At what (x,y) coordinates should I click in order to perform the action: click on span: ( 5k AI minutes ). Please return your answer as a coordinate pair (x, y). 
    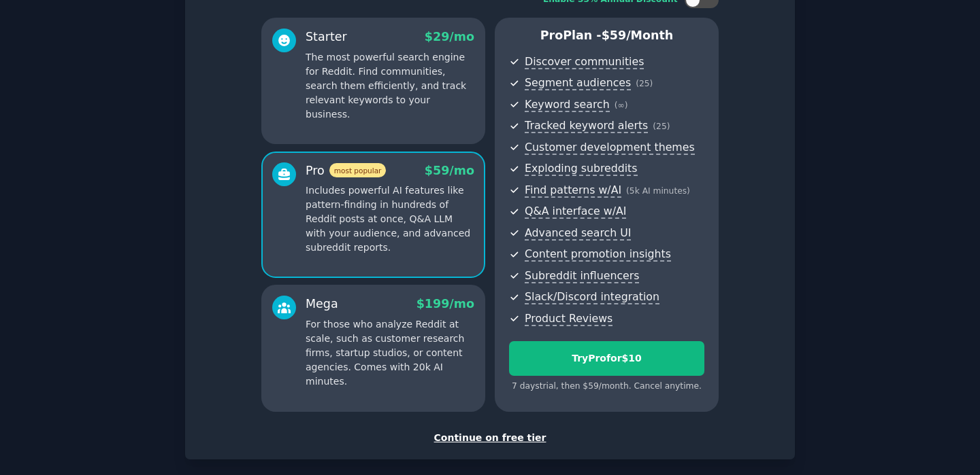
    Looking at the image, I should click on (658, 191).